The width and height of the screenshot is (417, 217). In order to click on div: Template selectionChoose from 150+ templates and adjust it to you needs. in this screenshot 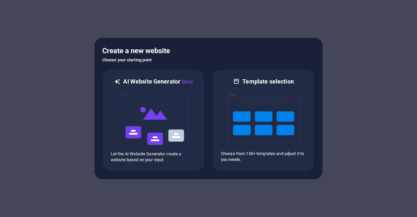, I will do `click(264, 120)`.